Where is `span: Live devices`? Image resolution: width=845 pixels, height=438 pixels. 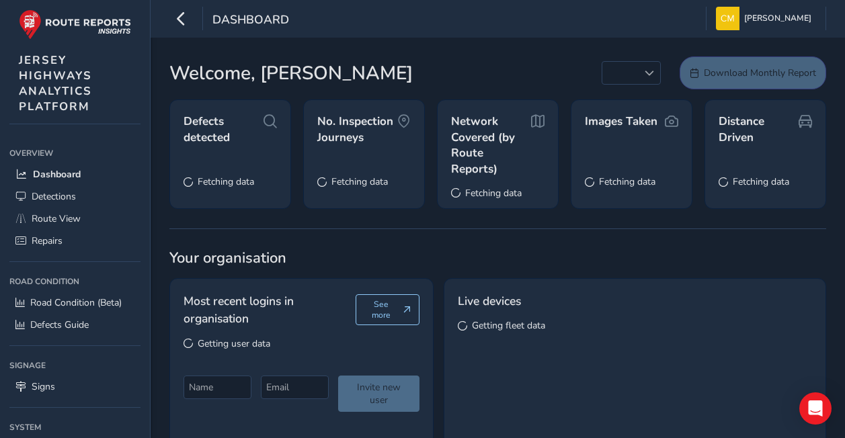 span: Live devices is located at coordinates (489, 301).